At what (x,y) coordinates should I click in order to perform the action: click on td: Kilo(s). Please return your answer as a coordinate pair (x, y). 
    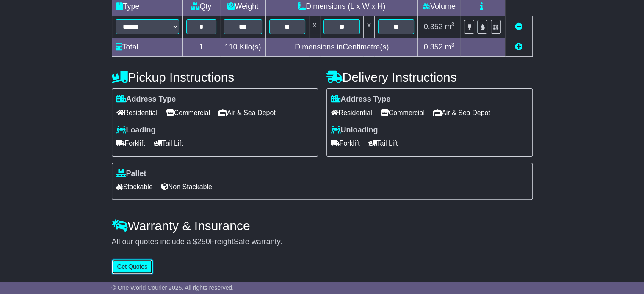
    Looking at the image, I should click on (242, 48).